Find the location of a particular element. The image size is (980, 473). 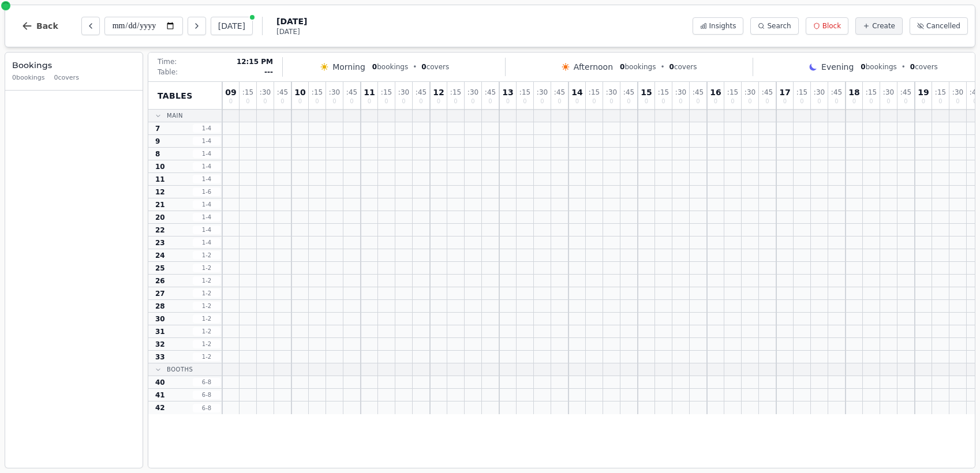

span: 19 is located at coordinates (923, 92).